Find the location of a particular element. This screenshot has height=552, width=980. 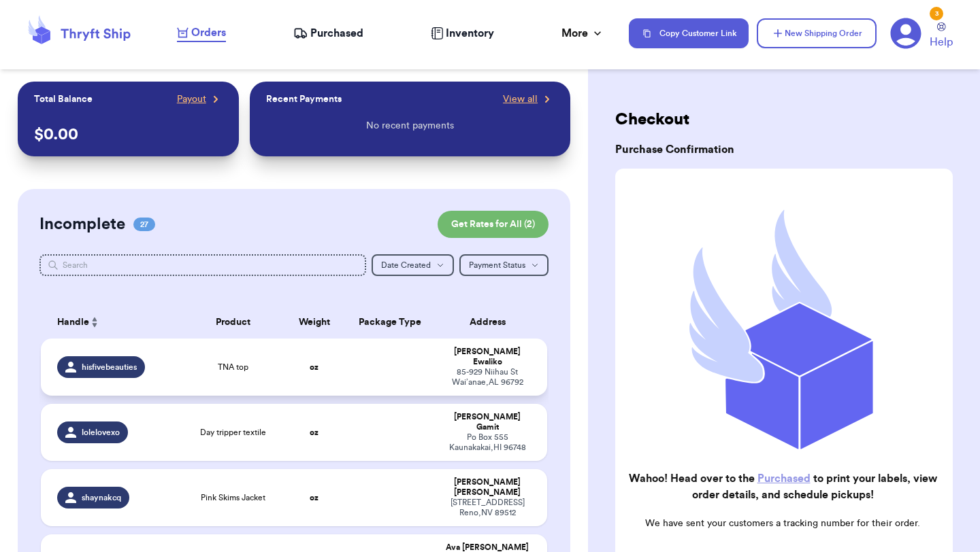

th: Weight is located at coordinates (313, 323).